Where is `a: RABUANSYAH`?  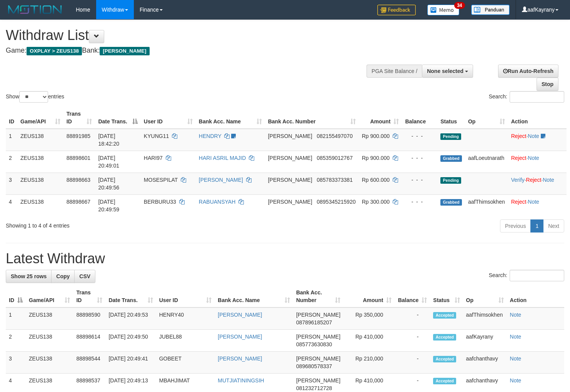 a: RABUANSYAH is located at coordinates (217, 202).